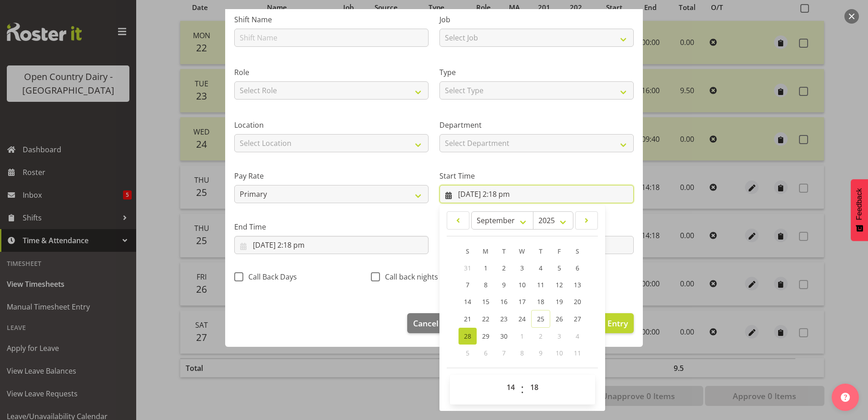  Describe the element at coordinates (331, 20) in the screenshot. I see `label: Shift Name` at that location.